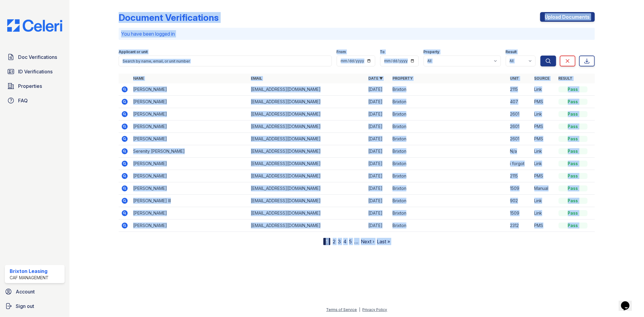 The width and height of the screenshot is (644, 317). I want to click on div: Document Verifications, so click(169, 18).